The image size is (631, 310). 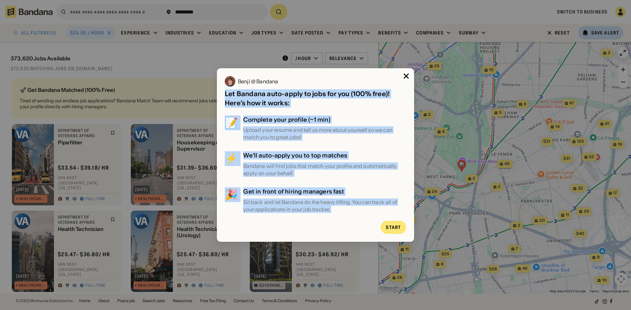 What do you see at coordinates (393, 228) in the screenshot?
I see `div: Start` at bounding box center [393, 228].